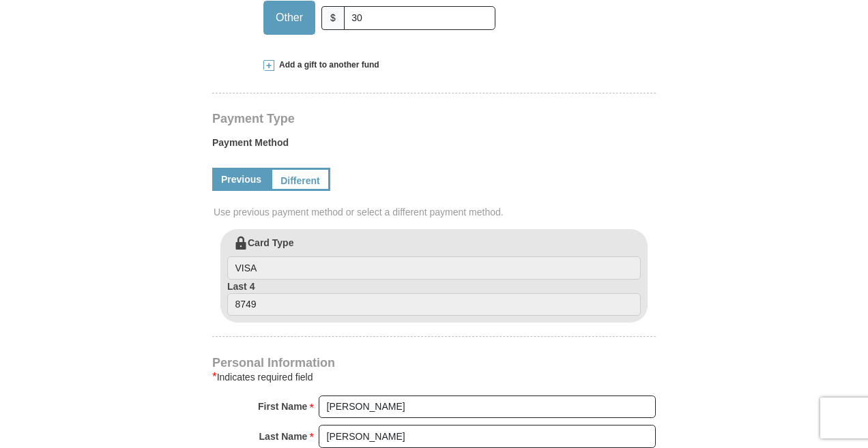  I want to click on div: Indicates required field, so click(434, 377).